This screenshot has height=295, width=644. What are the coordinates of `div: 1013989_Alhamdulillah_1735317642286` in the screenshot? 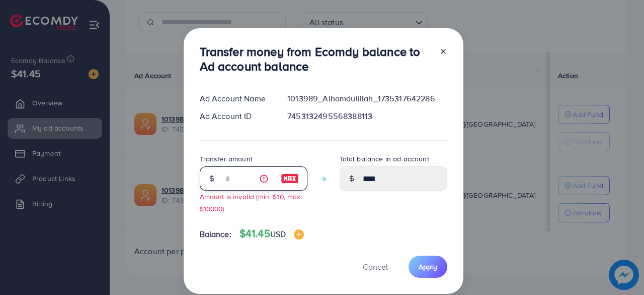 It's located at (367, 99).